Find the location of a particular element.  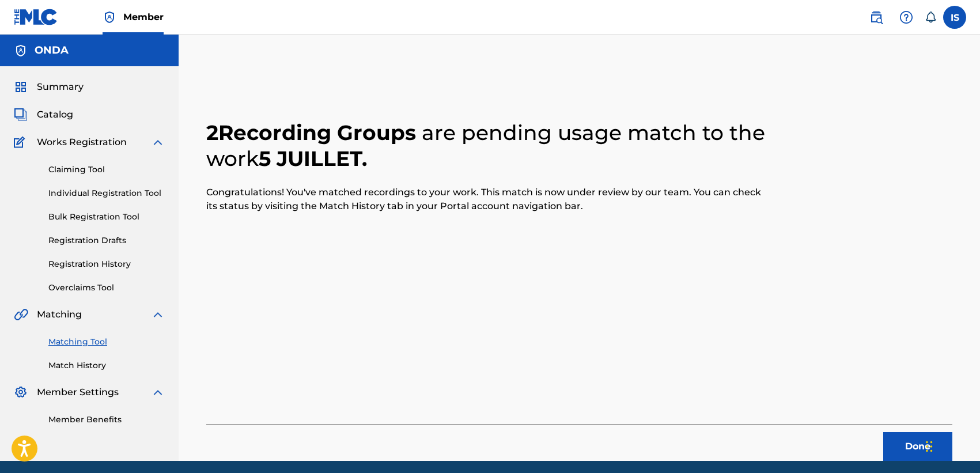

img: MLC Logo is located at coordinates (36, 17).